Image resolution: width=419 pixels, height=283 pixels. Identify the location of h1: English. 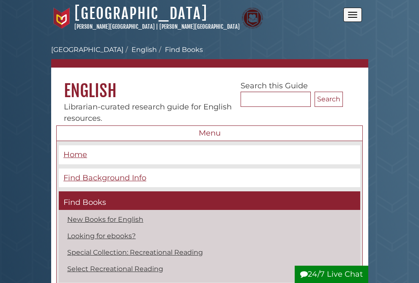
(210, 85).